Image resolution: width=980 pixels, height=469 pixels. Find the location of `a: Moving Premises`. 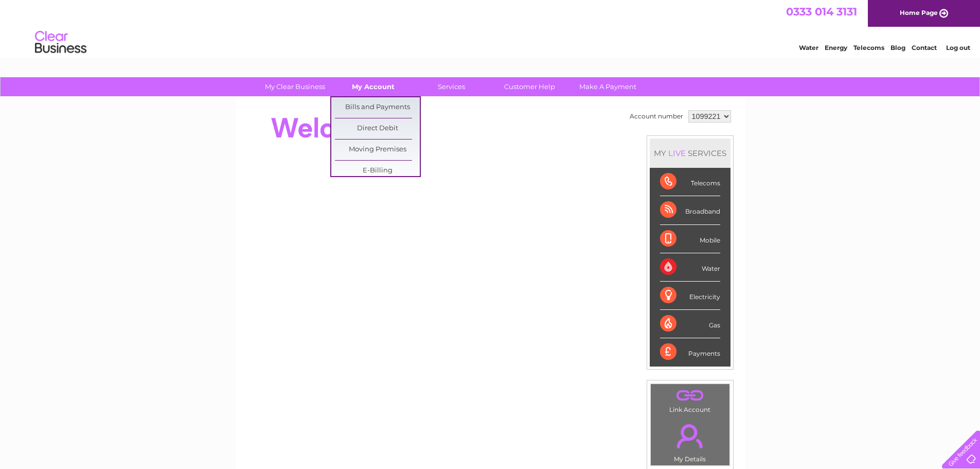

a: Moving Premises is located at coordinates (377, 150).